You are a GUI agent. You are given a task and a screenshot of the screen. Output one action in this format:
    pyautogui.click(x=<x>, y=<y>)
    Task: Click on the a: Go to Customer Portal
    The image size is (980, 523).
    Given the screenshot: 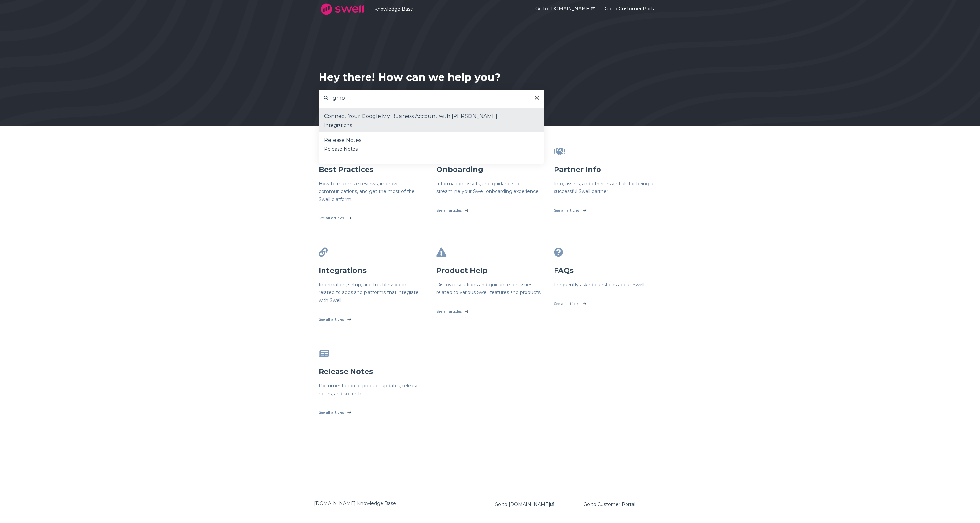 What is the action you would take?
    pyautogui.click(x=610, y=504)
    